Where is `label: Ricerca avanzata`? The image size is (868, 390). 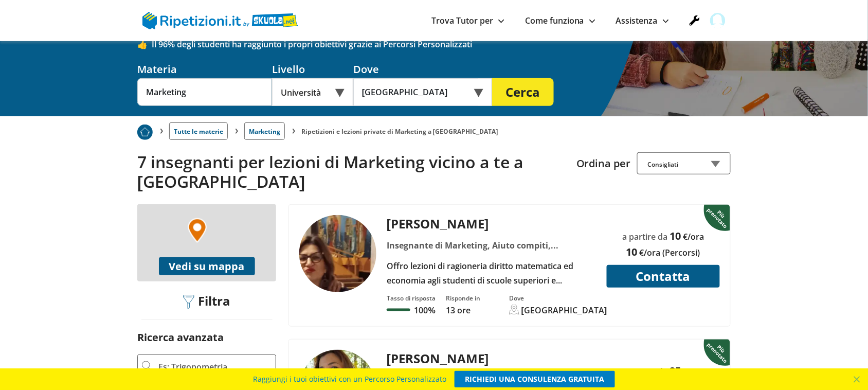
label: Ricerca avanzata is located at coordinates (181, 337).